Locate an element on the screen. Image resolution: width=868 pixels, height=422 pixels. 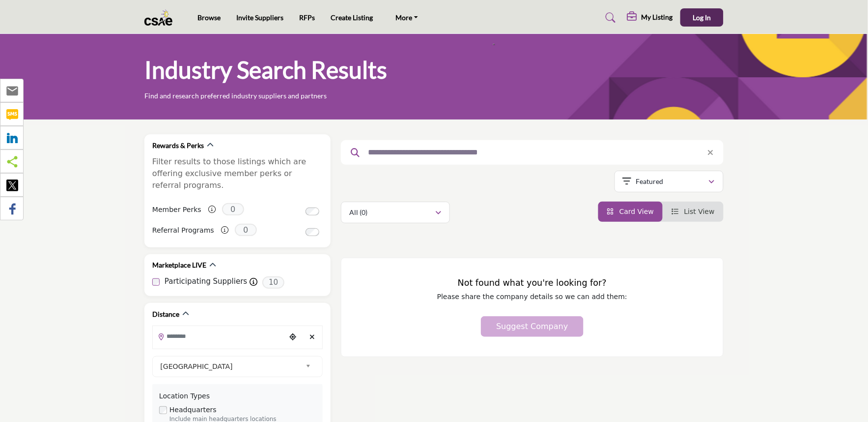
a: Browse is located at coordinates (210, 17).